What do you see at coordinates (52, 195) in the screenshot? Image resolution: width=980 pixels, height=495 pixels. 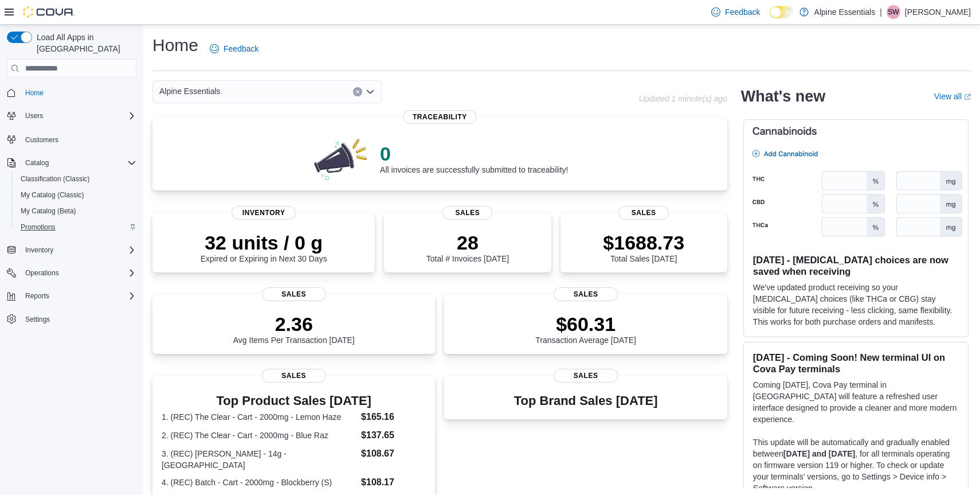 I see `a: My Catalog (Classic)` at bounding box center [52, 195].